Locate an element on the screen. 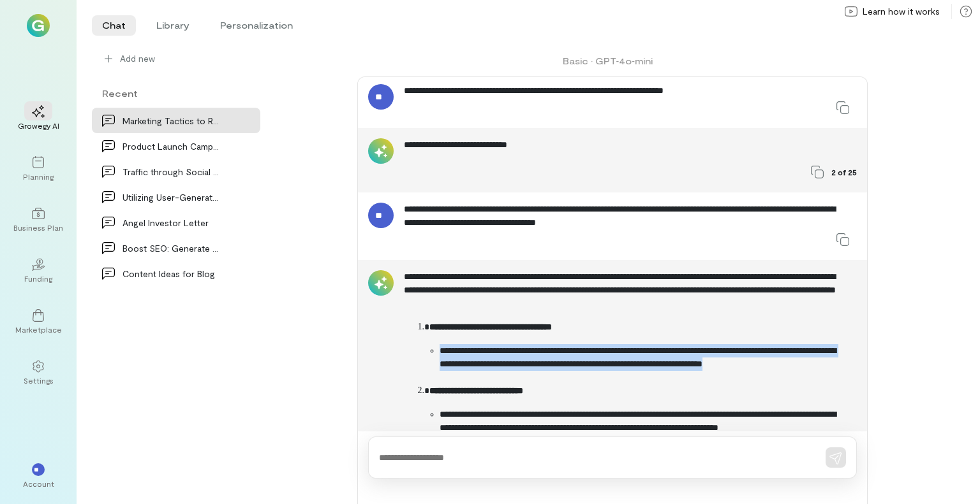 The width and height of the screenshot is (980, 504). div: Settings is located at coordinates (38, 381).